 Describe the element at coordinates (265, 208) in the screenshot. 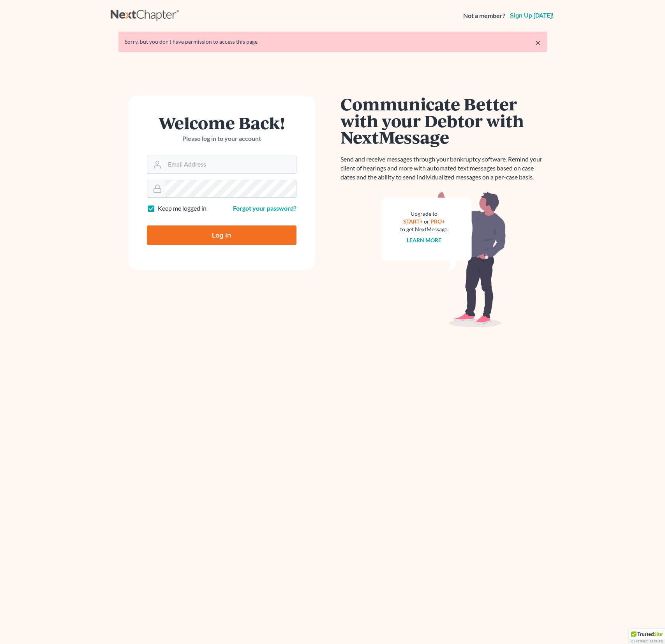

I see `a: Forgot your password?` at that location.